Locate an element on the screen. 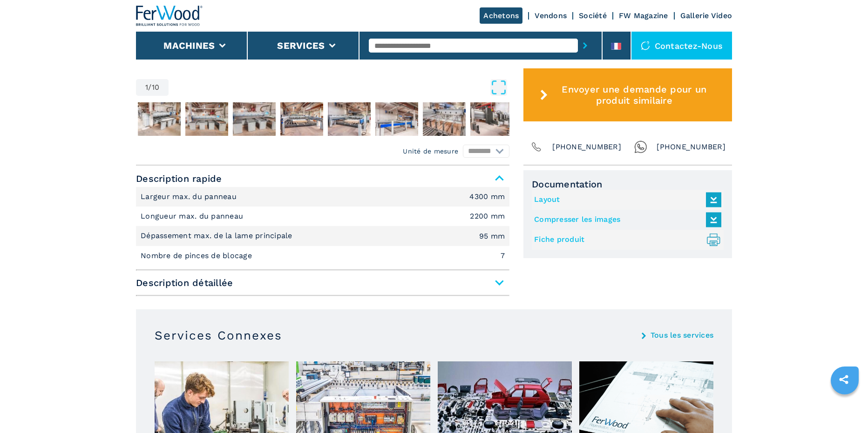  p: Largeur max. du panneau is located at coordinates (190, 197).